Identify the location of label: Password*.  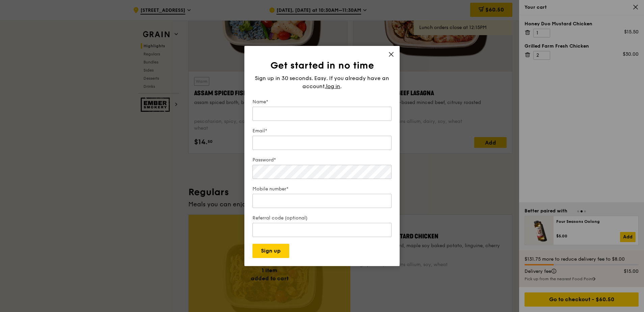
(322, 160).